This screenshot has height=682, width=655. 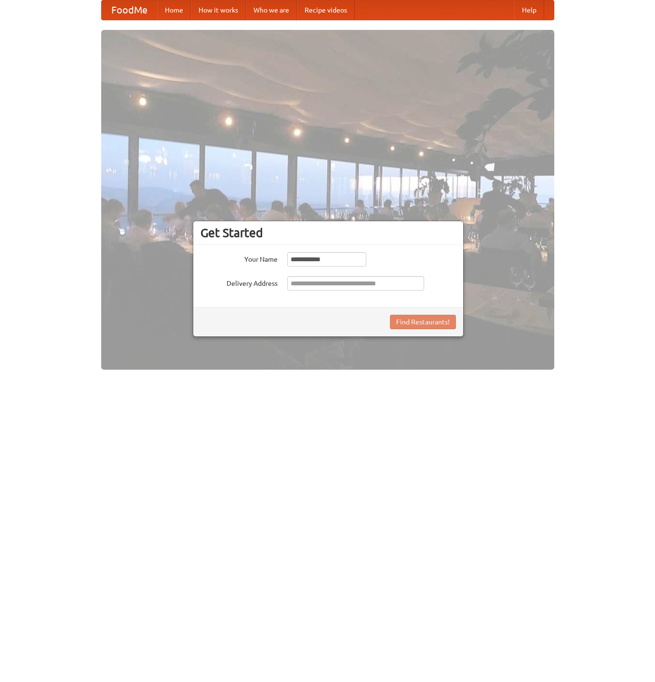 What do you see at coordinates (239, 258) in the screenshot?
I see `label: Your Name` at bounding box center [239, 258].